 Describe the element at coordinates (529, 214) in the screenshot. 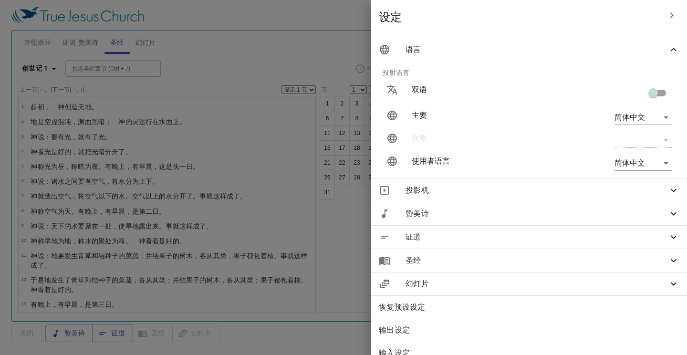

I see `div: 赞美诗` at that location.